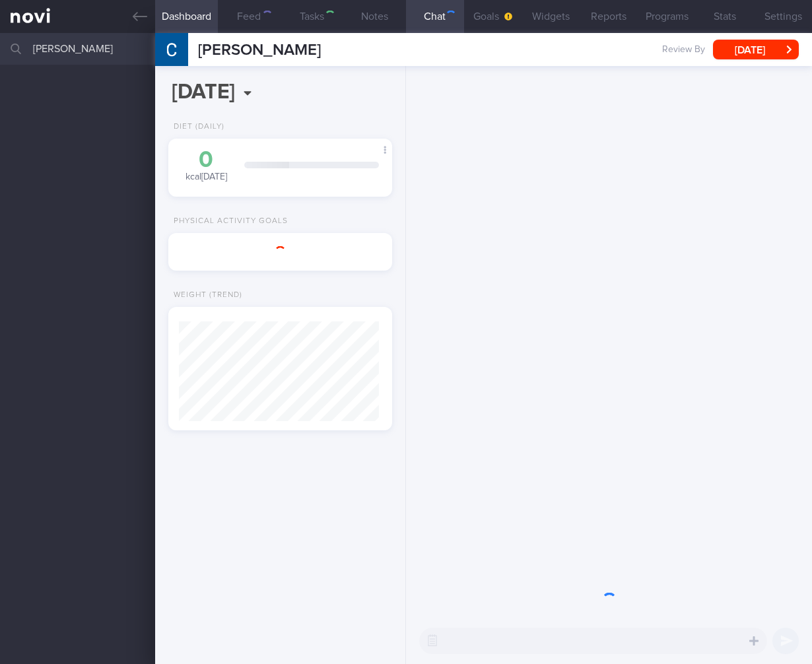 The width and height of the screenshot is (812, 664). Describe the element at coordinates (228, 221) in the screenshot. I see `div: Physical Activity Goals` at that location.